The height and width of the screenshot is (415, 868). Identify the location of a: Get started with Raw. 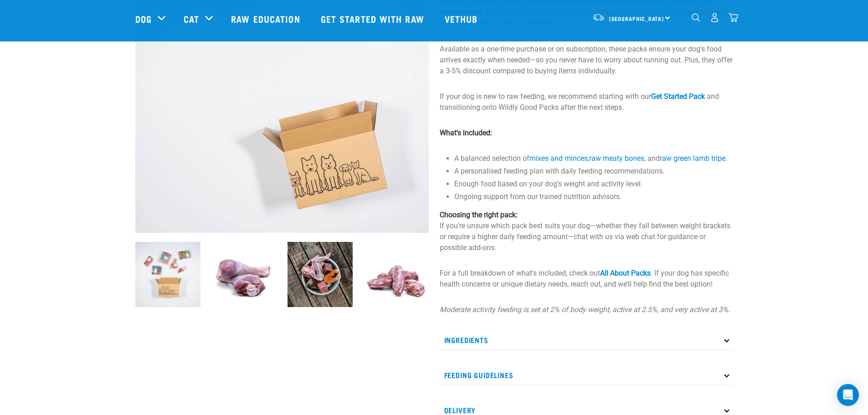
(373, 18).